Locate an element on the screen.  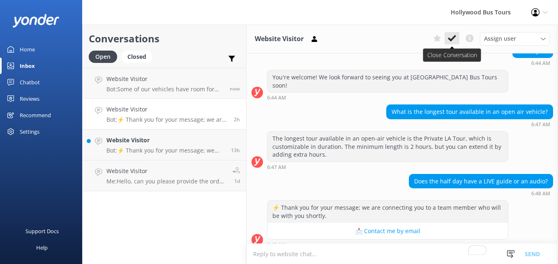
span: Oct 04 2025 04:14pm (UTC -07:00) America/Tijuana is located at coordinates (237, 181).